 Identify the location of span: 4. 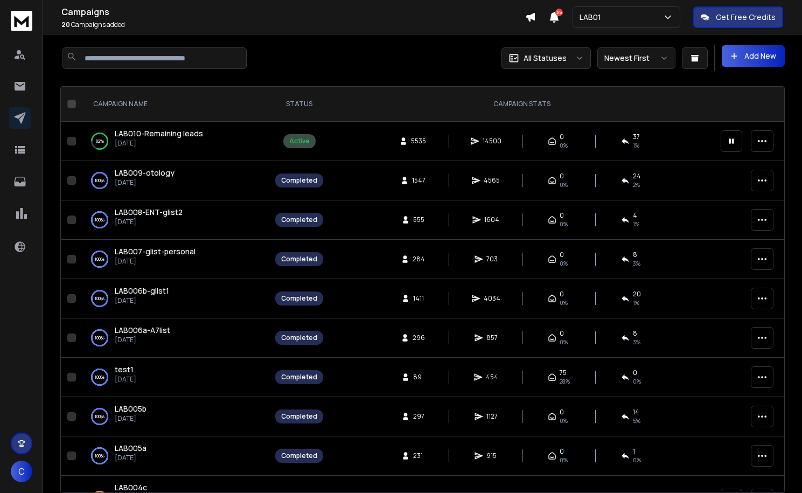
(635, 215).